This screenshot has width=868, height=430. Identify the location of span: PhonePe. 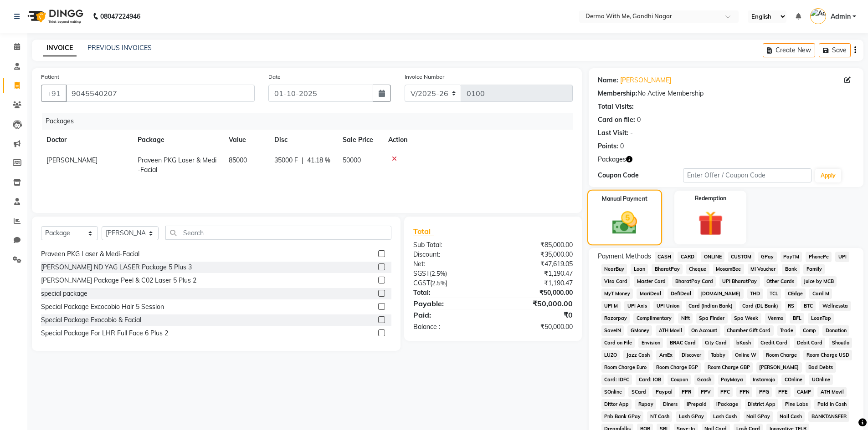
(818, 257).